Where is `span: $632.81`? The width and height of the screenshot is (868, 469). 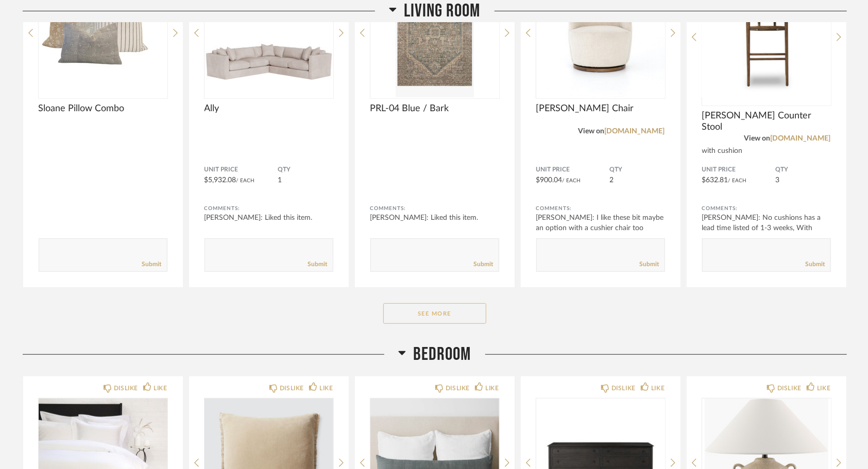
span: $632.81 is located at coordinates (715, 180).